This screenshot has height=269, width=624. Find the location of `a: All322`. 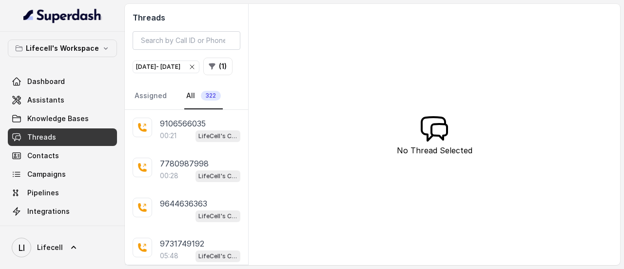

a: All322 is located at coordinates (203, 96).